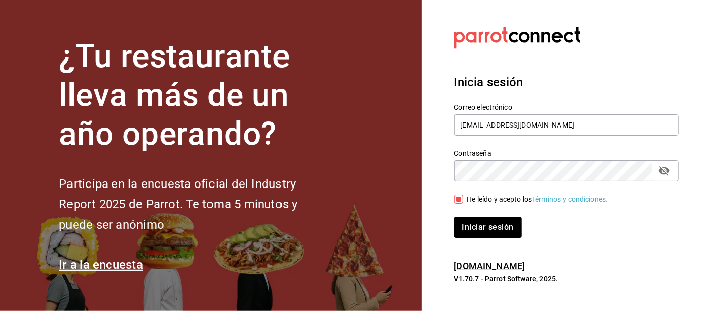 This screenshot has height=311, width=703. Describe the element at coordinates (569, 199) in the screenshot. I see `a: Términos y condiciones.` at that location.